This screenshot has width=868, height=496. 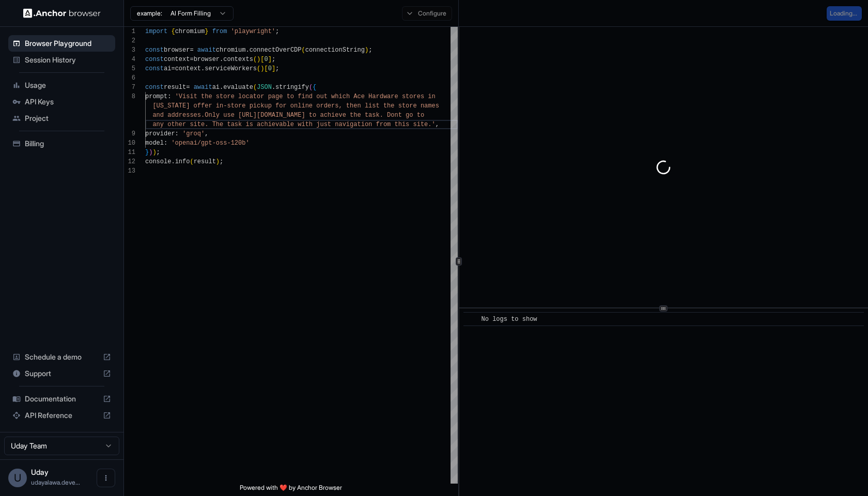 I want to click on span: console, so click(x=158, y=162).